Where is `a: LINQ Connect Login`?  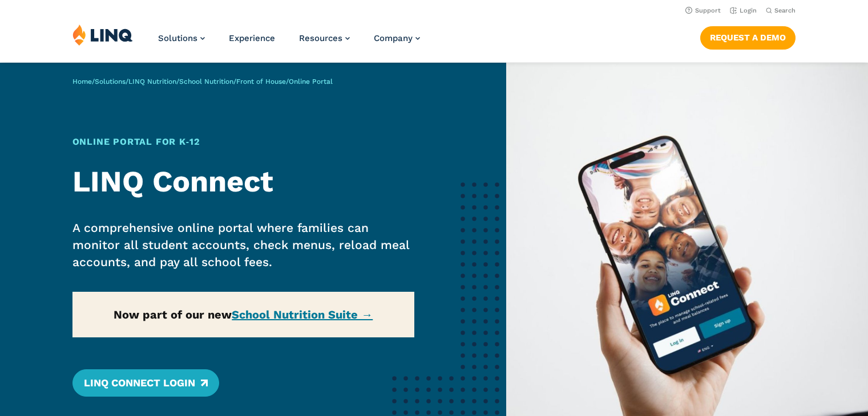
a: LINQ Connect Login is located at coordinates (146, 383).